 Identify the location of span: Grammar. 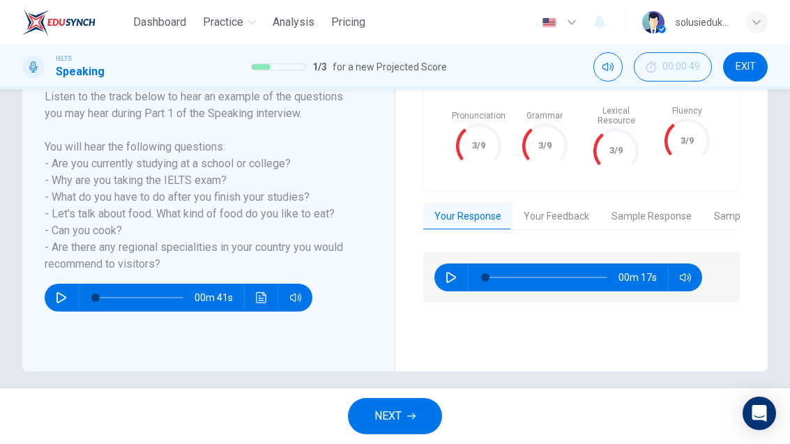
(545, 116).